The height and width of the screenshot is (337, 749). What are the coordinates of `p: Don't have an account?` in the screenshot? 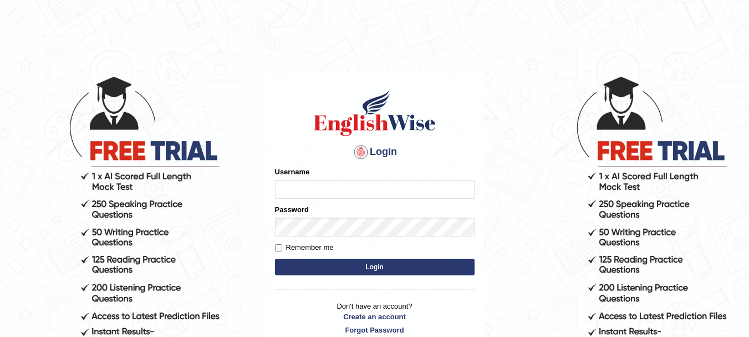 It's located at (375, 318).